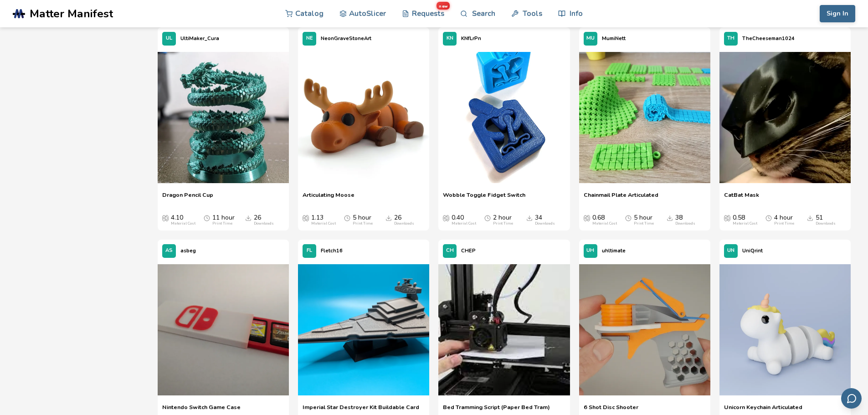 The width and height of the screenshot is (868, 415). Describe the element at coordinates (685, 220) in the screenshot. I see `div: 38` at that location.